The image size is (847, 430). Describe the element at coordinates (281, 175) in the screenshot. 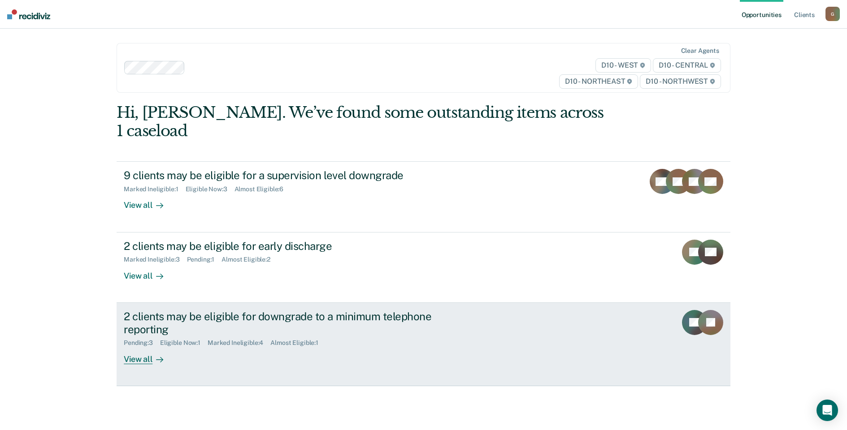

I see `div: 9 clients may be eligible for a supervision level downgrade` at that location.